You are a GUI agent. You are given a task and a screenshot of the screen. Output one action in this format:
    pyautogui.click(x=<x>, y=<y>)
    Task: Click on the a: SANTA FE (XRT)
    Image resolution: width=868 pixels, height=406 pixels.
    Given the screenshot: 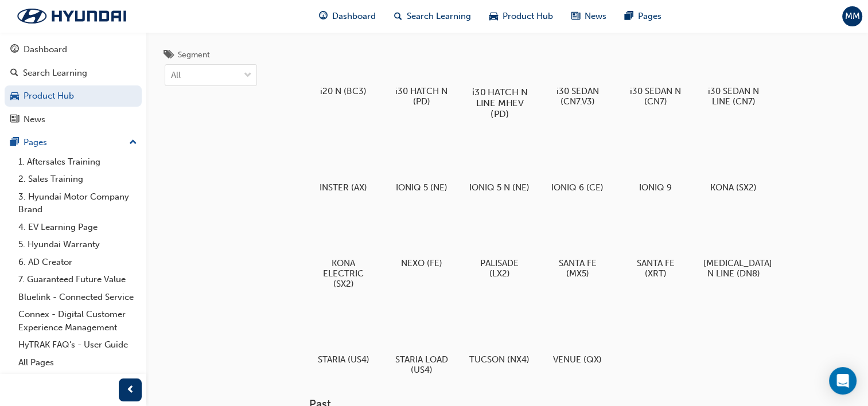 What is the action you would take?
    pyautogui.click(x=656, y=244)
    